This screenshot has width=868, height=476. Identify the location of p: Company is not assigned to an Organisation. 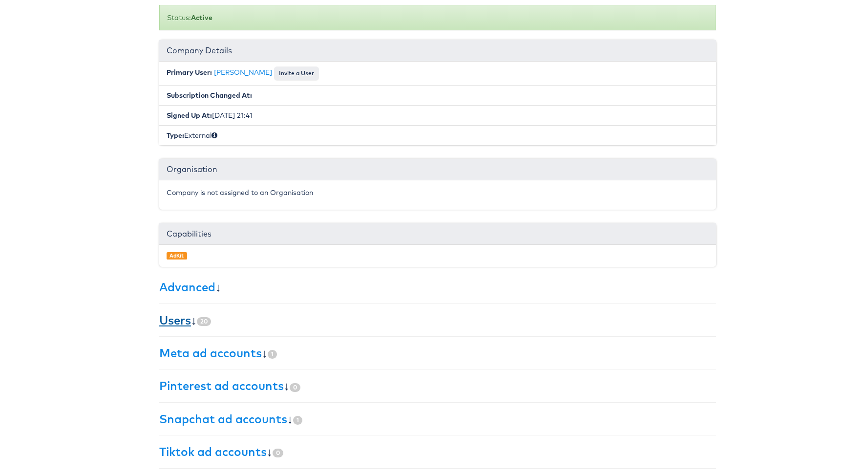
(437, 191).